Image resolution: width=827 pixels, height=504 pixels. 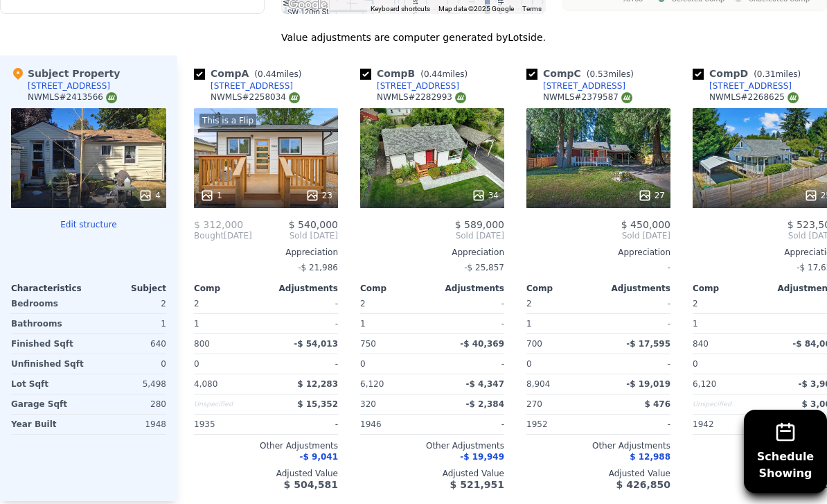 I want to click on div: 640, so click(x=129, y=344).